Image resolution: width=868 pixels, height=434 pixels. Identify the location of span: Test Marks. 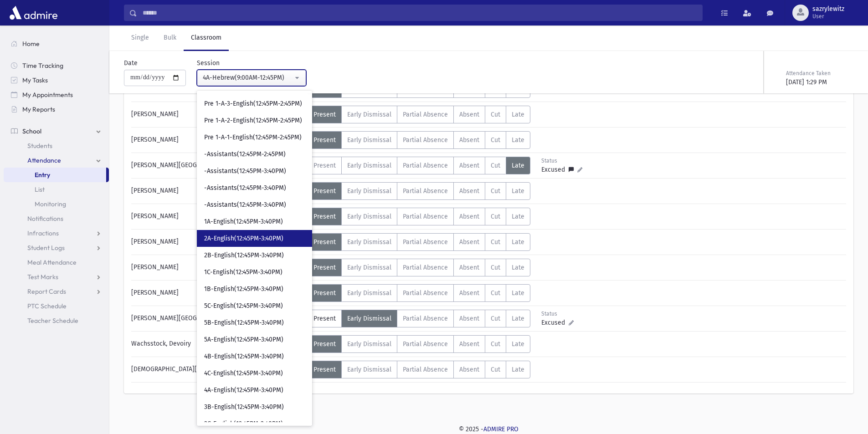
(43, 277).